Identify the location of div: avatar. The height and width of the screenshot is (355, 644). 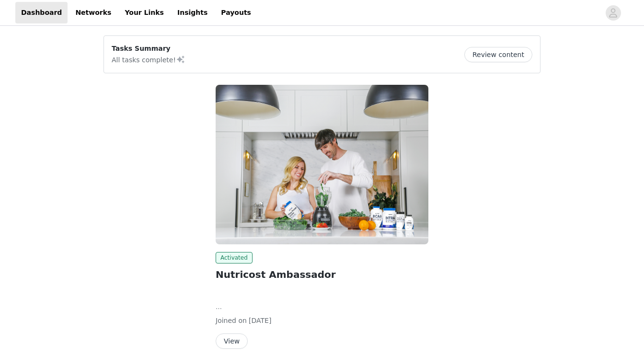
(613, 13).